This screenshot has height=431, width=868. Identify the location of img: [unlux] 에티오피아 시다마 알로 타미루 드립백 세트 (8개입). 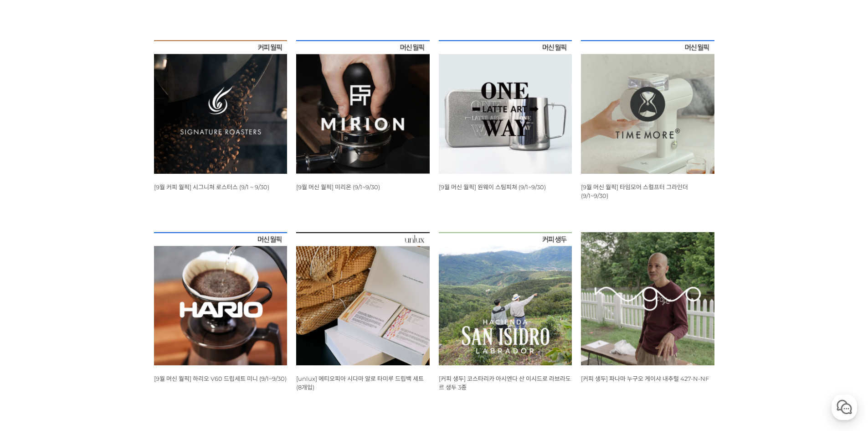
(363, 299).